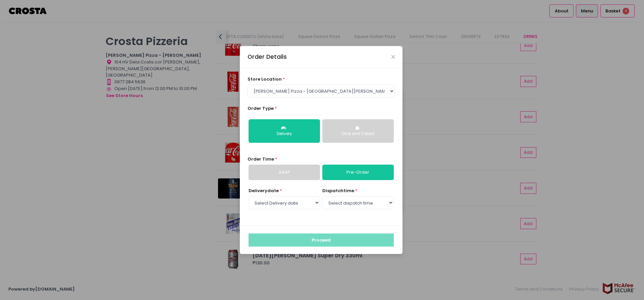 This screenshot has height=300, width=644. I want to click on a: ASAP, so click(284, 172).